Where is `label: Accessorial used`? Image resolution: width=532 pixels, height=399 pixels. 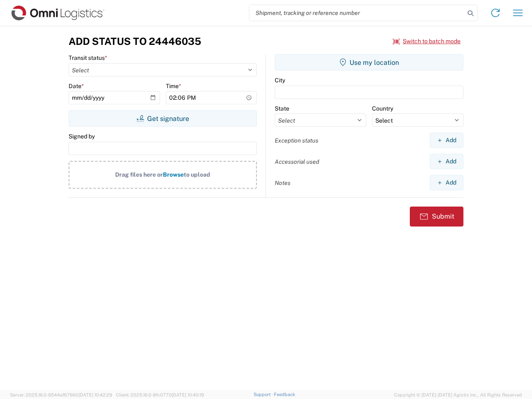 label: Accessorial used is located at coordinates (297, 162).